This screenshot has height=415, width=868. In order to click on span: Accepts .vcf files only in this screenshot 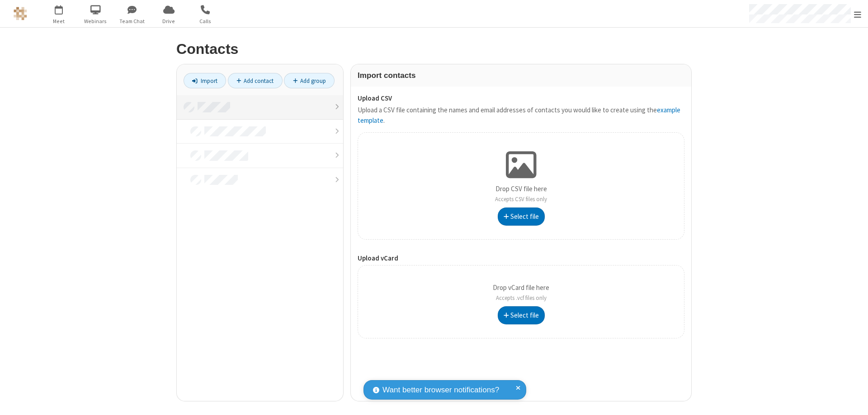, I will do `click(521, 297)`.